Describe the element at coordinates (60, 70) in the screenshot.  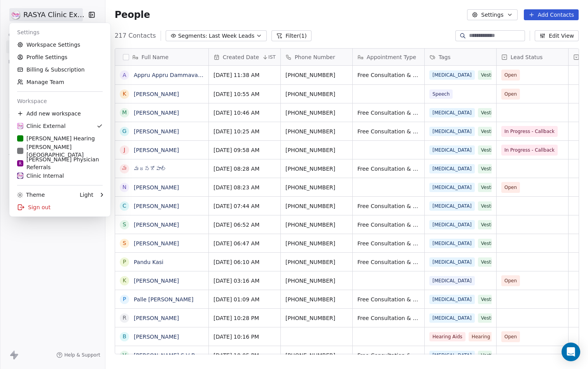
I see `a: Billing & Subscription` at that location.